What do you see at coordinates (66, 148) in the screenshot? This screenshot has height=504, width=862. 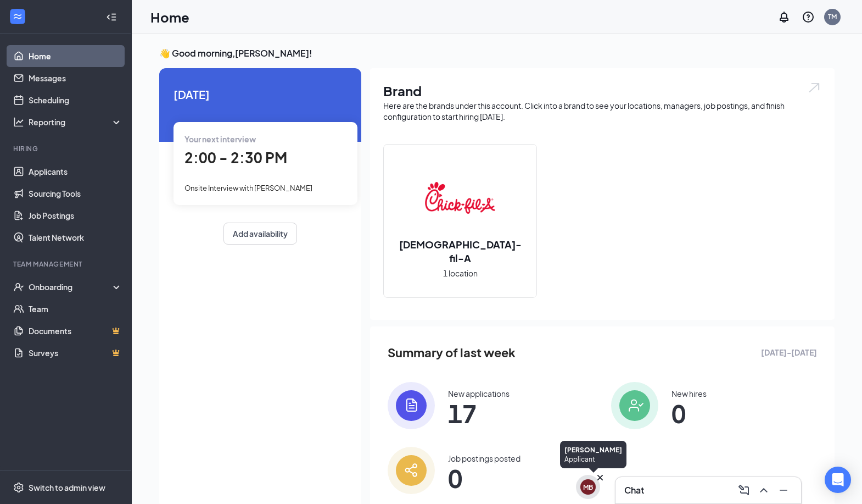 I see `div: Hiring` at bounding box center [66, 148].